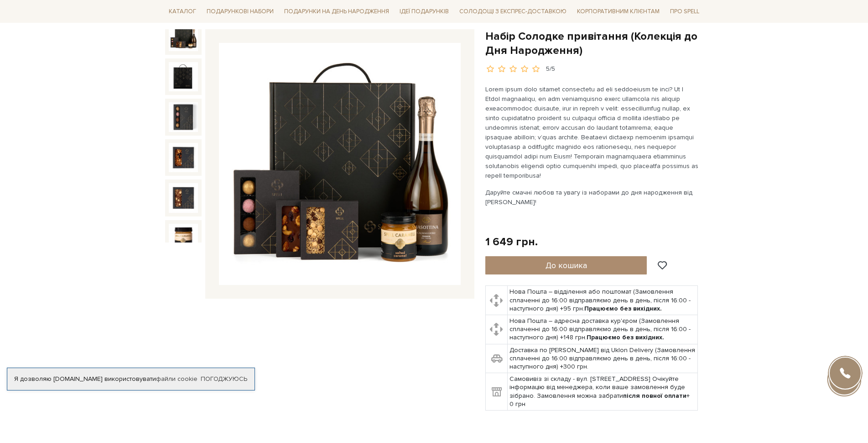  What do you see at coordinates (424, 12) in the screenshot?
I see `span: Ідеї подарунків` at bounding box center [424, 12].